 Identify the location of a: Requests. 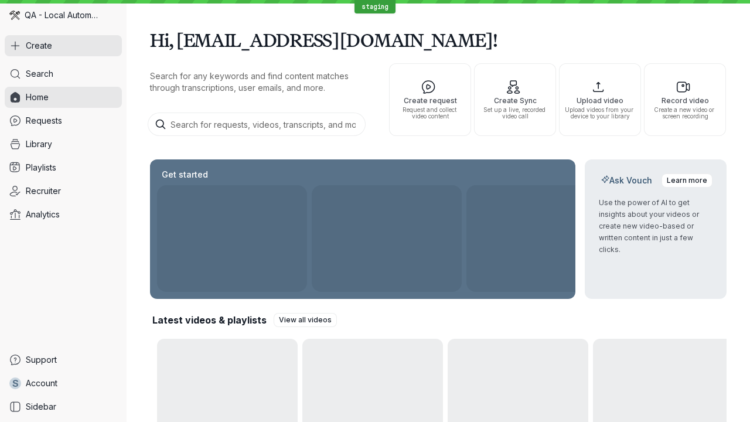
(63, 121).